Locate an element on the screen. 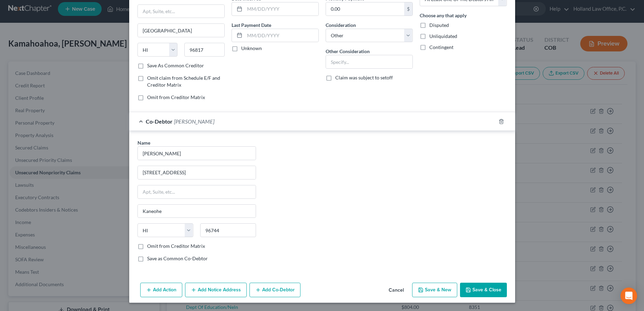 This screenshot has height=311, width=644. span: Contingent is located at coordinates (441, 47).